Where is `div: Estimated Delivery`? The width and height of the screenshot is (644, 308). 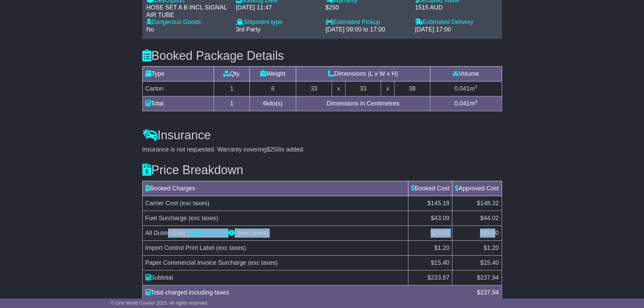 div: Estimated Delivery is located at coordinates (456, 22).